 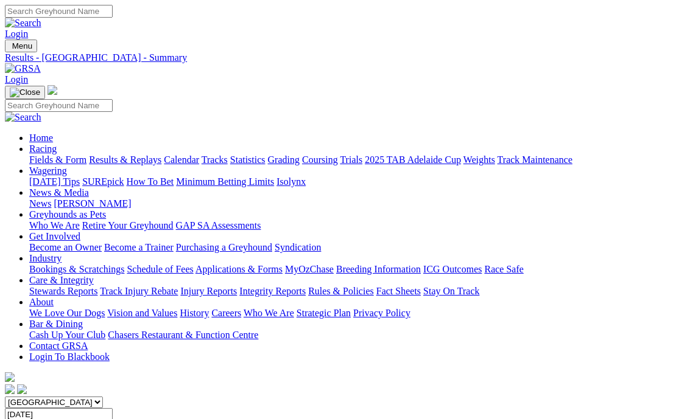 What do you see at coordinates (398, 291) in the screenshot?
I see `a: Fact Sheets` at bounding box center [398, 291].